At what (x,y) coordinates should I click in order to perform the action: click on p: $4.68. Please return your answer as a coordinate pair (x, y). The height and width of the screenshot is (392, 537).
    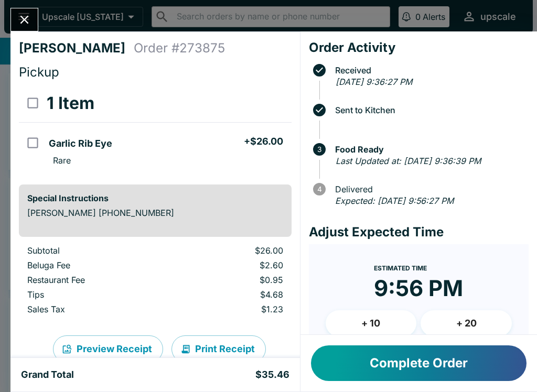
    Looking at the image, I should click on (231, 294).